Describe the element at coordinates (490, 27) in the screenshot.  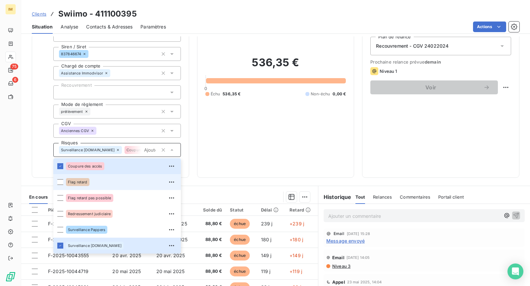
I see `button: Actions` at that location.